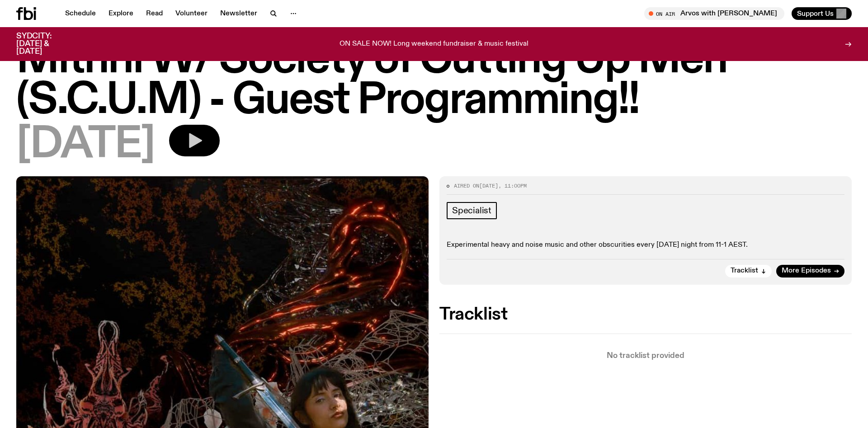 Image resolution: width=868 pixels, height=428 pixels. What do you see at coordinates (467, 186) in the screenshot?
I see `span: Aired on` at bounding box center [467, 186].